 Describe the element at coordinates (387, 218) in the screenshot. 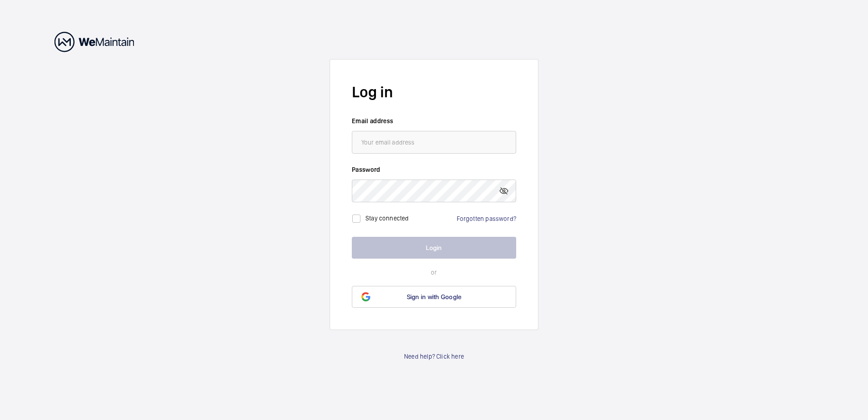

I see `label: Stay connected` at that location.